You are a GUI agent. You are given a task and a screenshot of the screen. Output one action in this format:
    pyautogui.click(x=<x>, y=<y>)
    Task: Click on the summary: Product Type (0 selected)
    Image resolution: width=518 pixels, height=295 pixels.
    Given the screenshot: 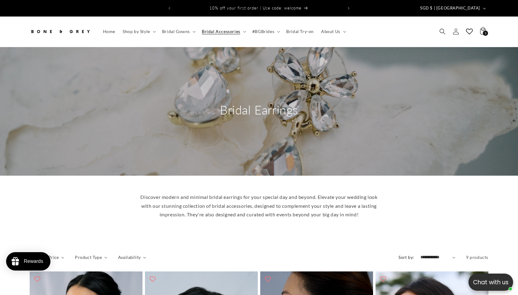 What is the action you would take?
    pyautogui.click(x=91, y=257)
    